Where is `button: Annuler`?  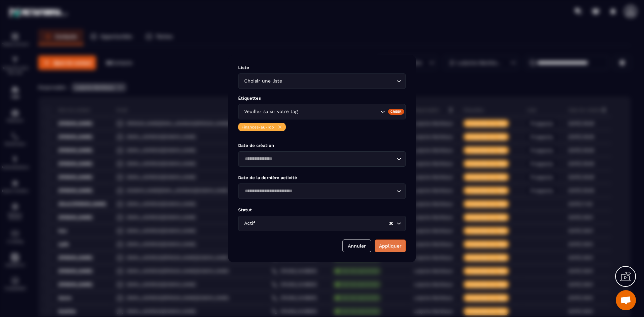 button: Annuler is located at coordinates (357, 246).